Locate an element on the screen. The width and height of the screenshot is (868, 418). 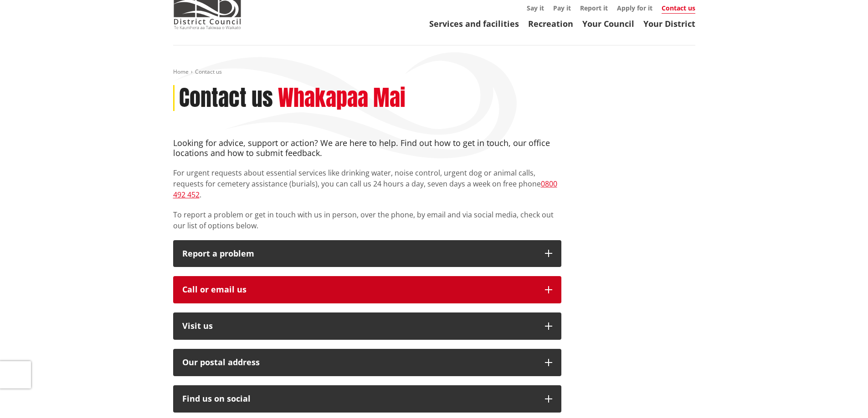
a: Your District is located at coordinates (669, 24).